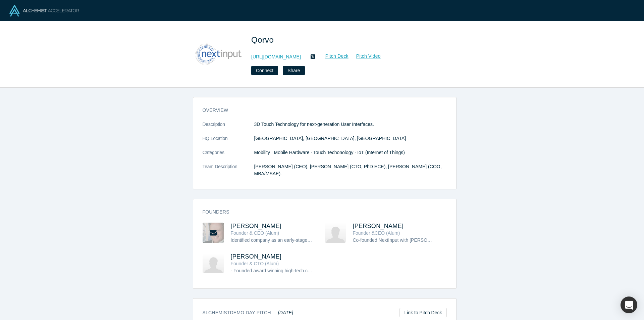 This screenshot has height=320, width=644. I want to click on h3: Alchemist Demo Day Pitch, so click(248, 312).